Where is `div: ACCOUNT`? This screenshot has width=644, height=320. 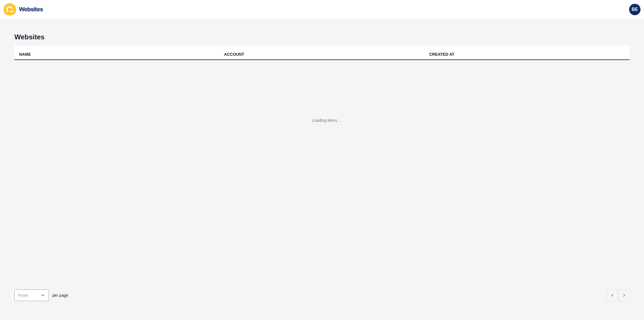 div: ACCOUNT is located at coordinates (234, 54).